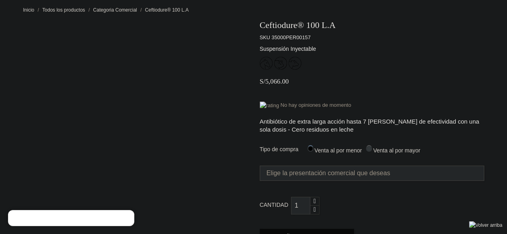 Image resolution: width=507 pixels, height=234 pixels. Describe the element at coordinates (372, 49) in the screenshot. I see `p: Suspensión Inyectable` at that location.